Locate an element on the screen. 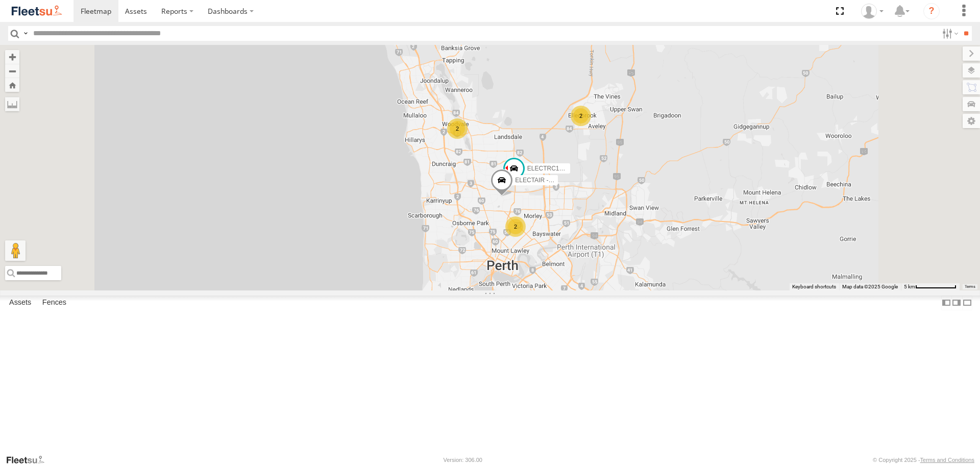 The height and width of the screenshot is (465, 980). span: ELECTAIR - Riaan is located at coordinates (541, 180).